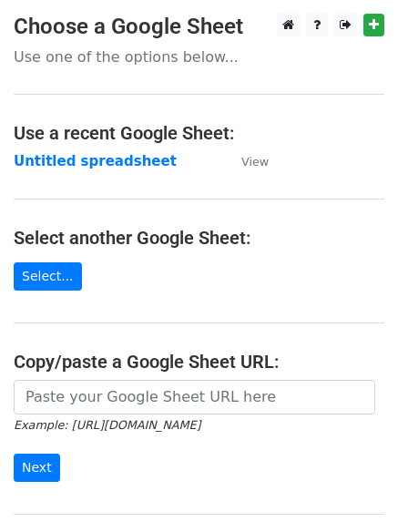  I want to click on a: View, so click(246, 162).